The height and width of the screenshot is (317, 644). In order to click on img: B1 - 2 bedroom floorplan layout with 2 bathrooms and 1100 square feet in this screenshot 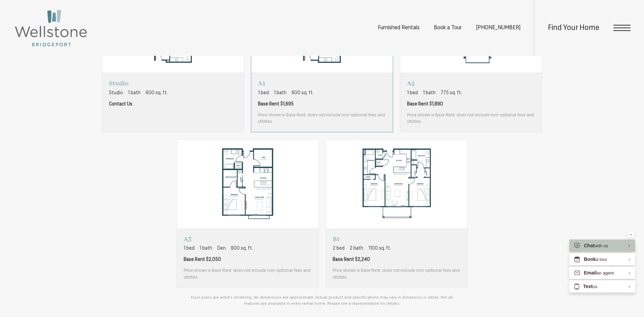, I will do `click(396, 184)`.